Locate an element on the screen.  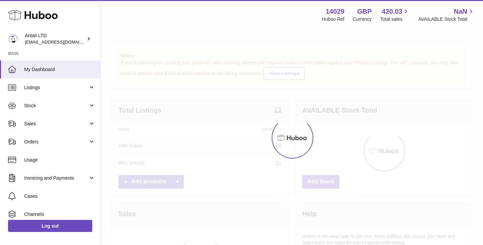
a: 420.03 Total sales is located at coordinates (395, 15).